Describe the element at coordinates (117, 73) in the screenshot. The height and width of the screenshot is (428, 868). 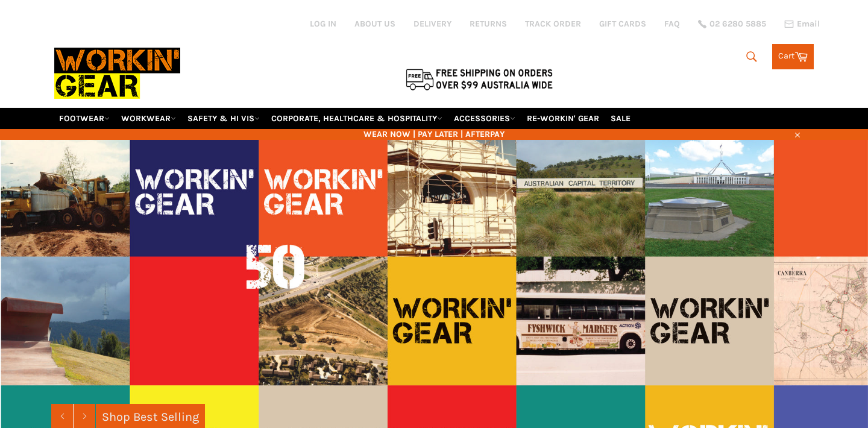
I see `img: Workin Gear leaders in Workwear, Safety Boots, PPE, Uniforms. Australia's No.1 in Workwear` at that location.